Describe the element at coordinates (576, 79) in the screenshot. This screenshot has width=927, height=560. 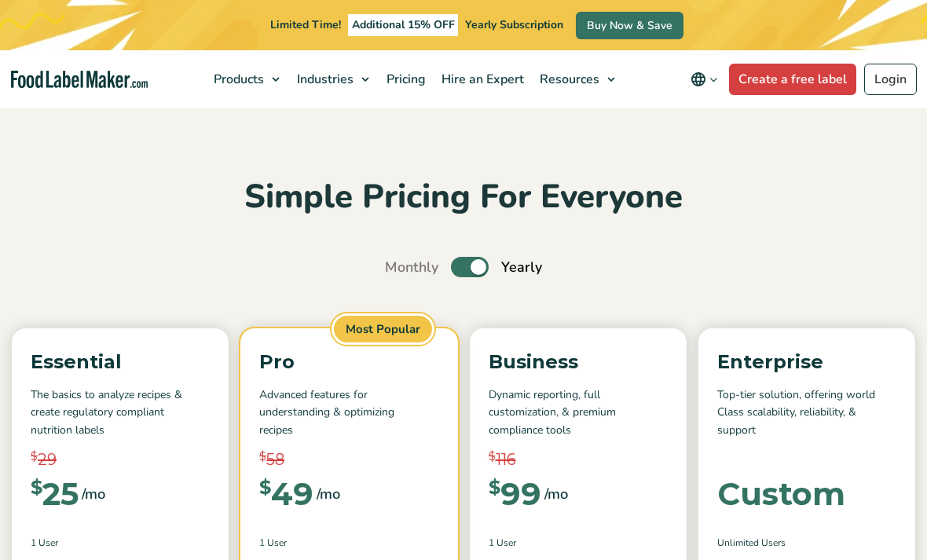
I see `a: Resources` at that location.